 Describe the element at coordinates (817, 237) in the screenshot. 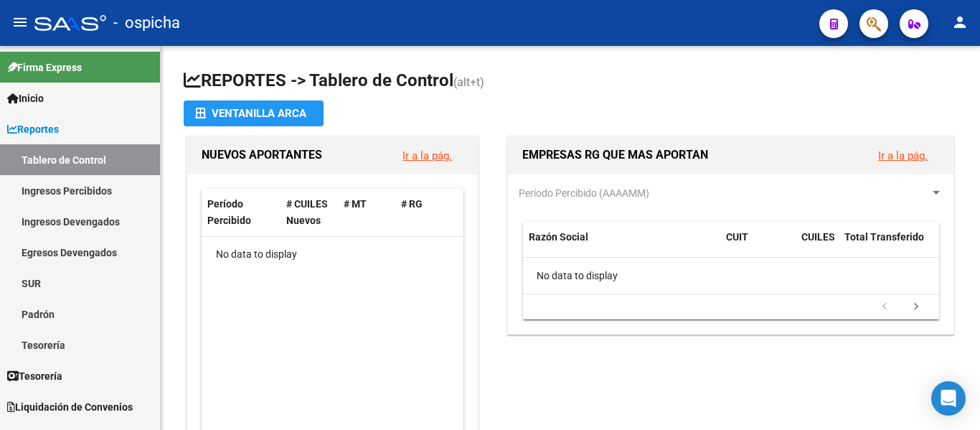

I see `span: CUILES` at that location.